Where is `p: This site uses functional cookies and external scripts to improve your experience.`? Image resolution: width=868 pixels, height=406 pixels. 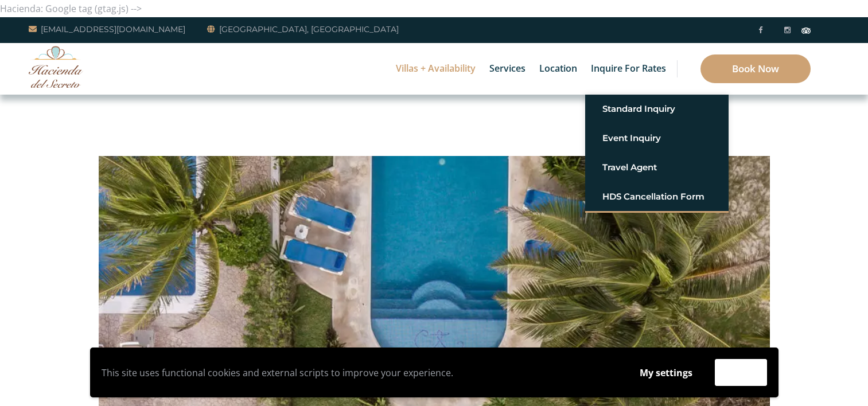 p: This site uses functional cookies and external scripts to improve your experience. is located at coordinates (359, 372).